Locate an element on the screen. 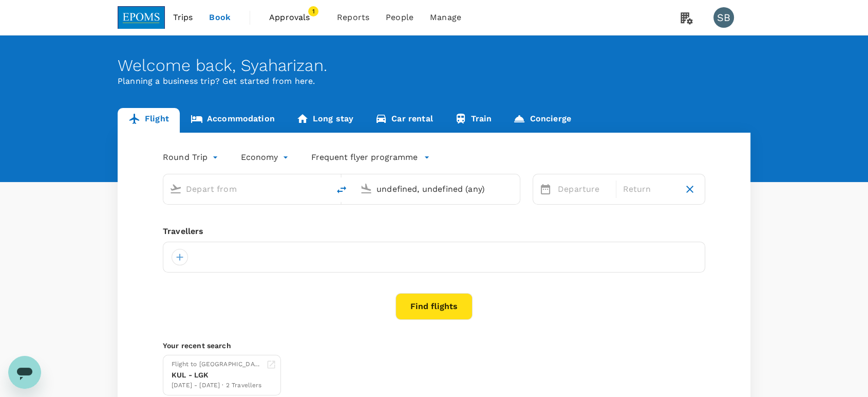 The height and width of the screenshot is (397, 868). input: Depart from is located at coordinates (247, 189).